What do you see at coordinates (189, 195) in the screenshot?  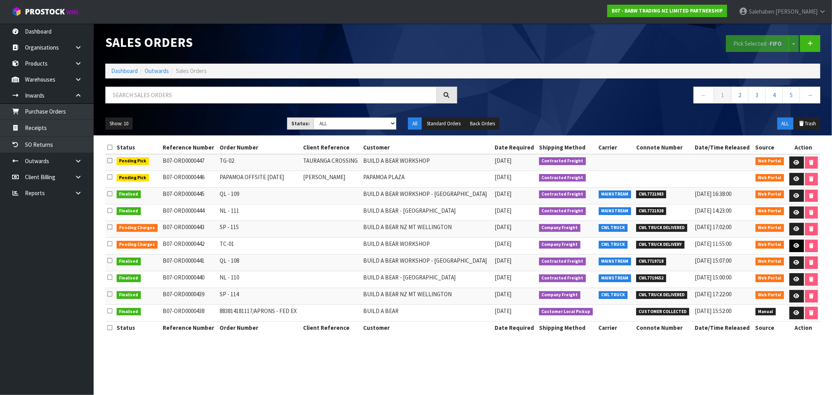 I see `td: B07-ORD0000445` at bounding box center [189, 195].